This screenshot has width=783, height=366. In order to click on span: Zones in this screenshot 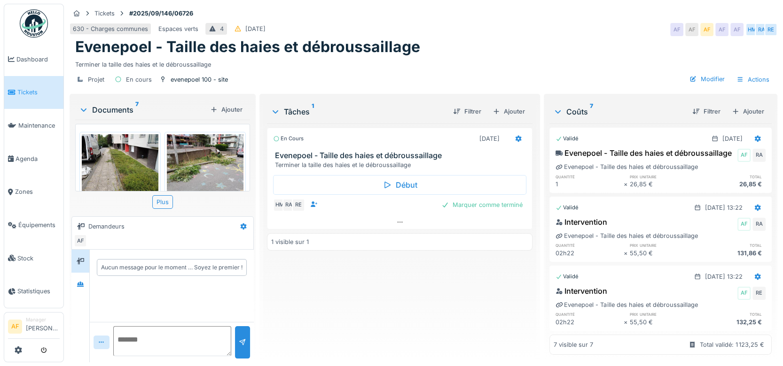, I will do `click(37, 192)`.